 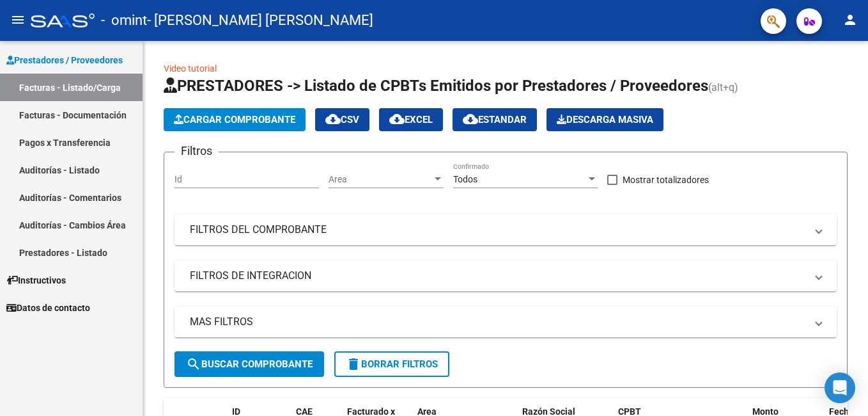 I want to click on span: CSV, so click(x=342, y=120).